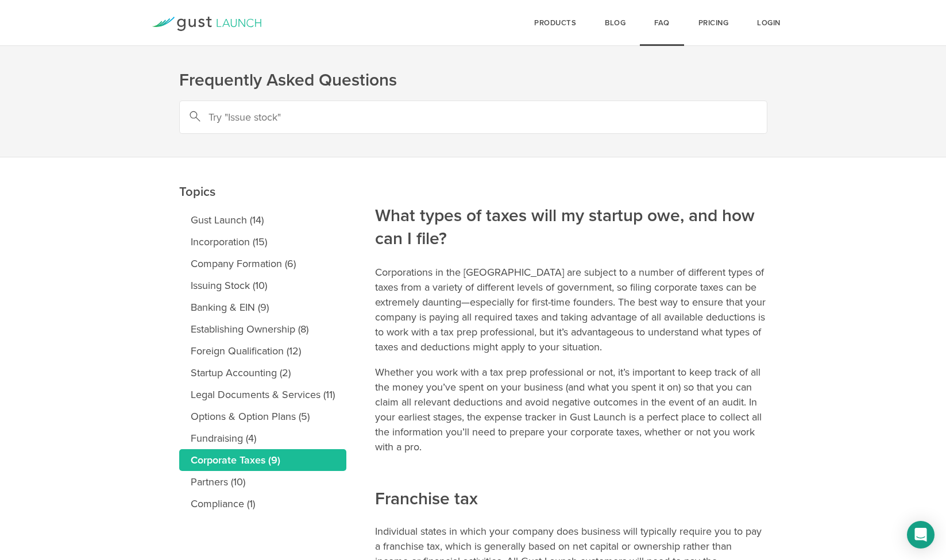 The image size is (946, 560). I want to click on a: Options & Option Plans (5), so click(262, 416).